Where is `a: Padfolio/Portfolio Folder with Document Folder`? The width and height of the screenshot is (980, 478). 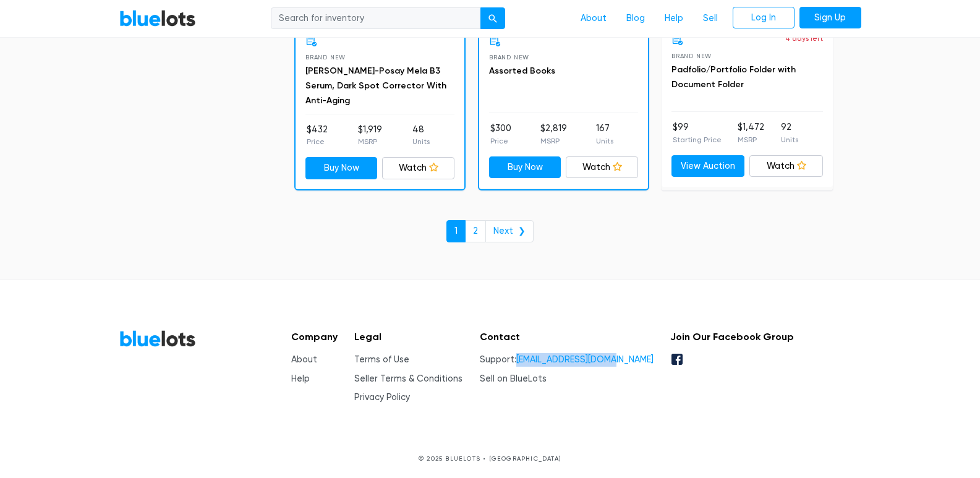
a: Padfolio/Portfolio Folder with Document Folder is located at coordinates (733, 76).